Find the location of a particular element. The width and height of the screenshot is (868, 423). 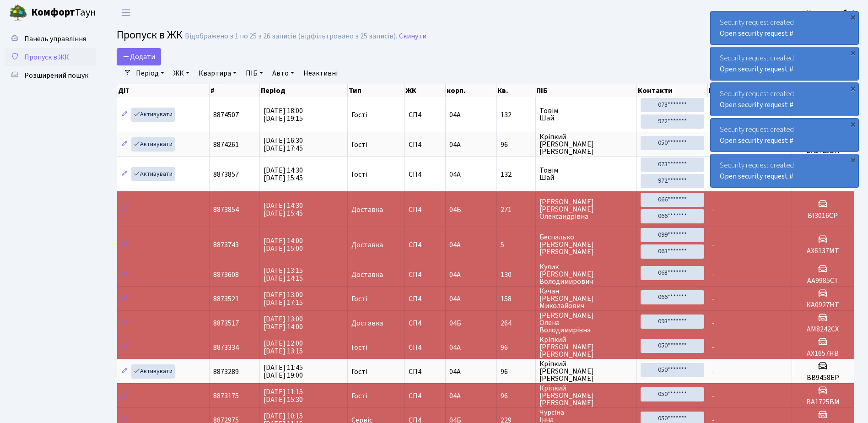

span: 264 is located at coordinates (516, 323).